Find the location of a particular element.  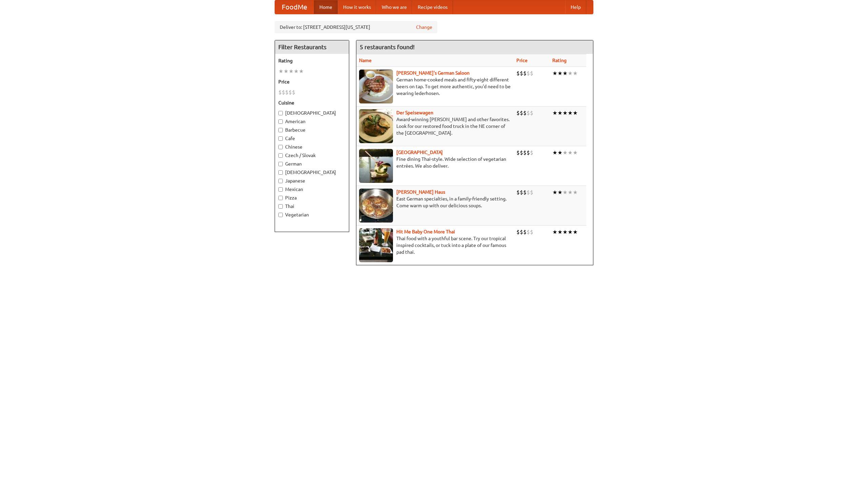

b: Hit Me Baby One More Thai is located at coordinates (426, 232).